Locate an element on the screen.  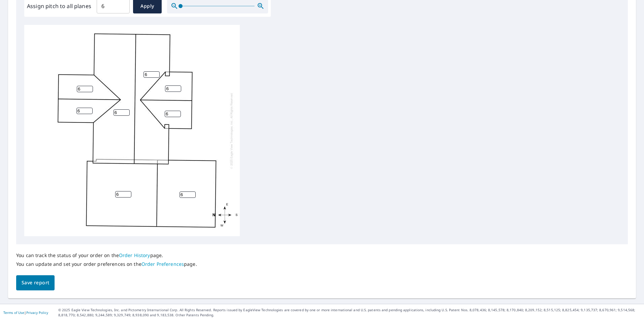
p: You can track the status of your order on the page. is located at coordinates (106, 255).